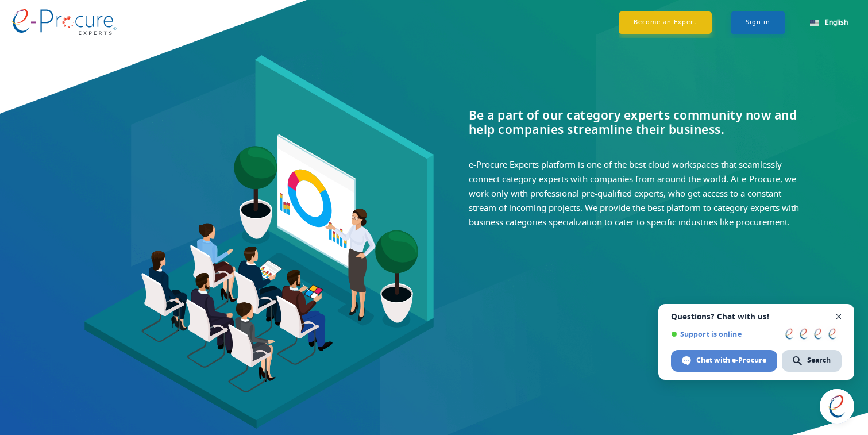  I want to click on a: Open chat, so click(837, 406).